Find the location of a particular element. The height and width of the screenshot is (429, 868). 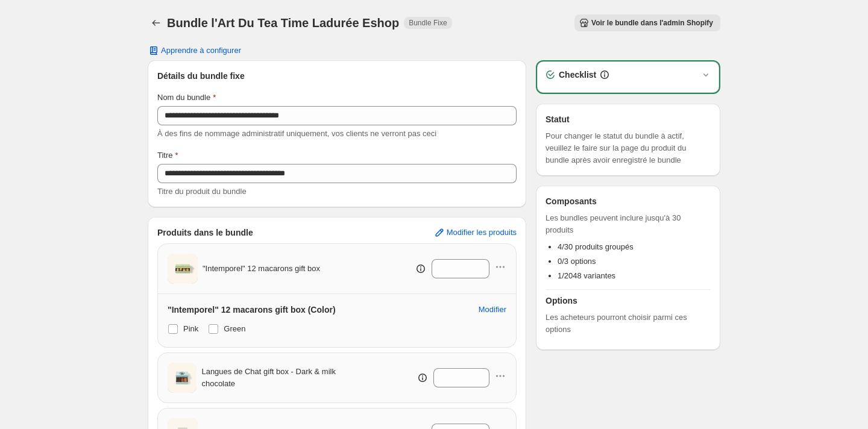

span: Pink is located at coordinates (190, 328).